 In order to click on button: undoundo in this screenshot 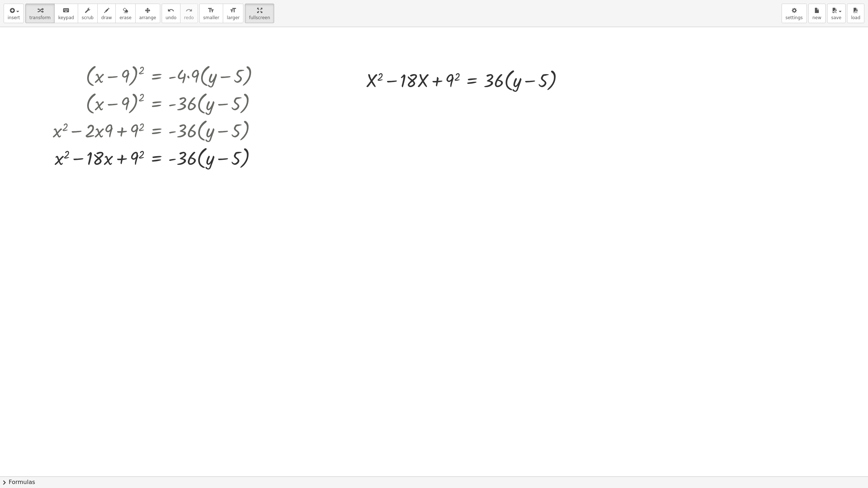, I will do `click(171, 13)`.